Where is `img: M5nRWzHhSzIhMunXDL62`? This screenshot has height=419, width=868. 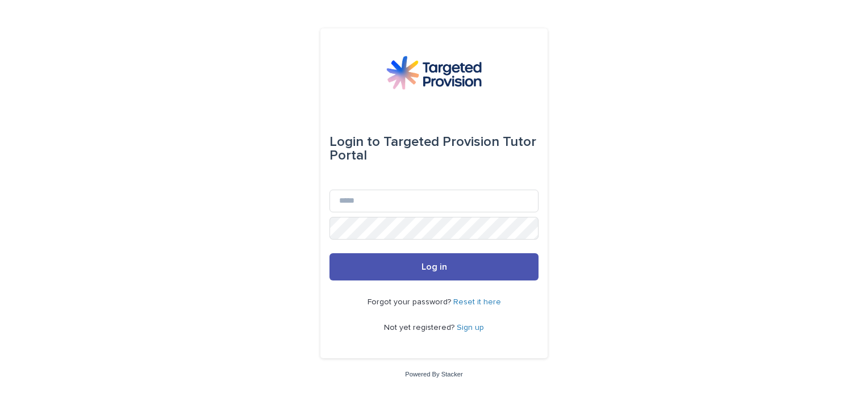 img: M5nRWzHhSzIhMunXDL62 is located at coordinates (434, 73).